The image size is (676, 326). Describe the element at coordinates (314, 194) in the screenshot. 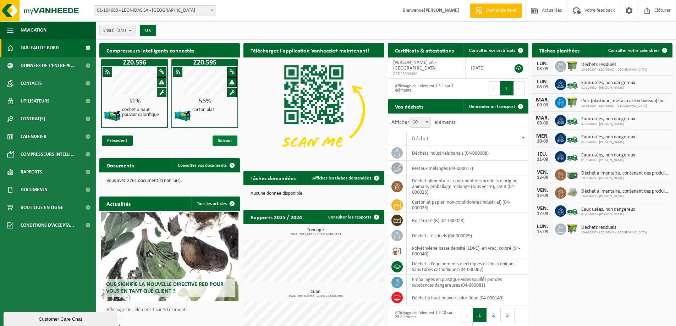

I see `p: Aucune donnée disponible.` at that location.